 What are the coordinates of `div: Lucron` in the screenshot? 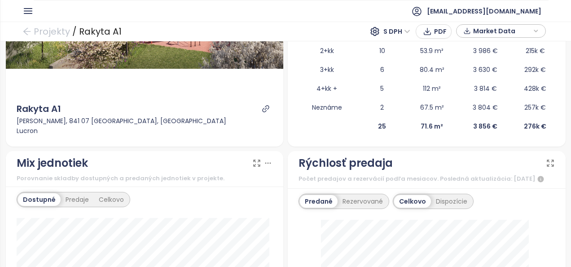 It's located at (144, 131).